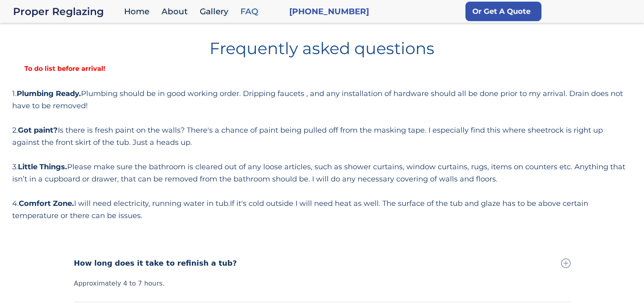 This screenshot has width=644, height=308. I want to click on a: Gallery, so click(216, 11).